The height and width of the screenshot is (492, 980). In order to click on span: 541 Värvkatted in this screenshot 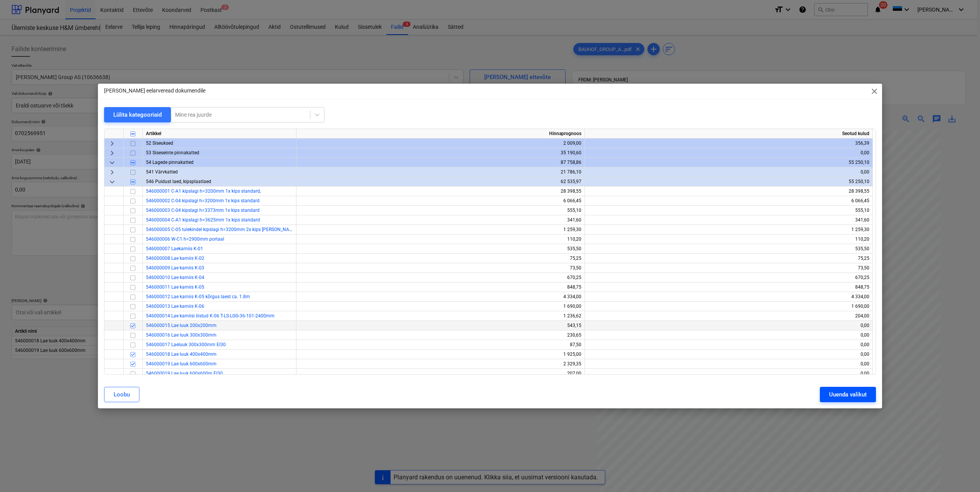, I will do `click(161, 172)`.